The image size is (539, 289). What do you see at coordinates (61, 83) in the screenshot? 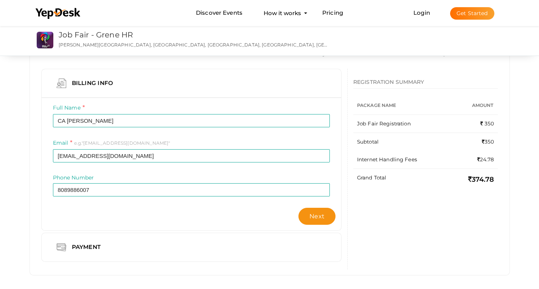
I see `img: curriculum.png` at bounding box center [61, 83].